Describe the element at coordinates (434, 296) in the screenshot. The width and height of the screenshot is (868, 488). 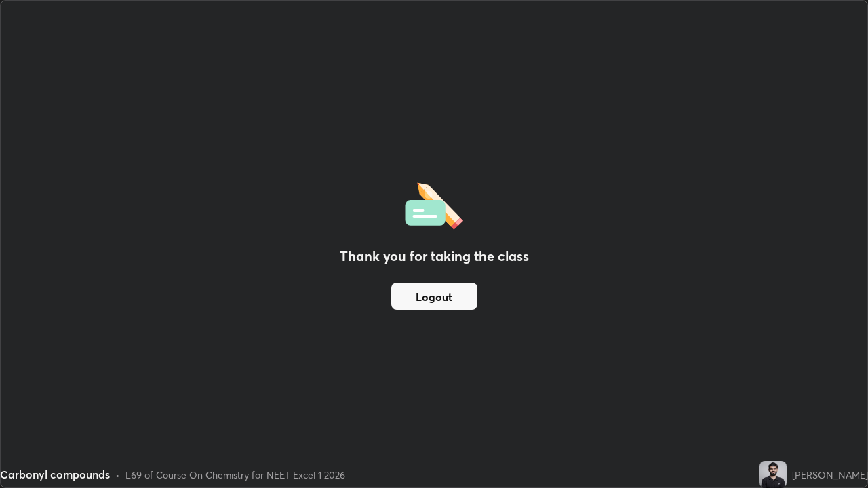
I see `button: Logout` at that location.